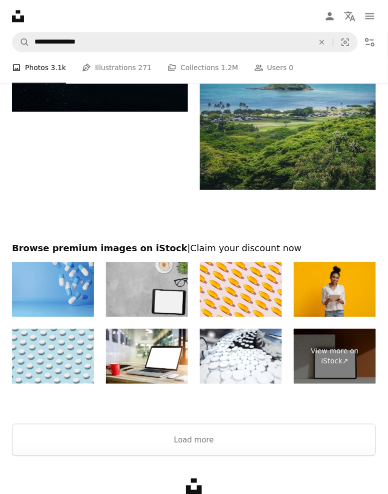  I want to click on span: | Claim your discount now, so click(245, 248).